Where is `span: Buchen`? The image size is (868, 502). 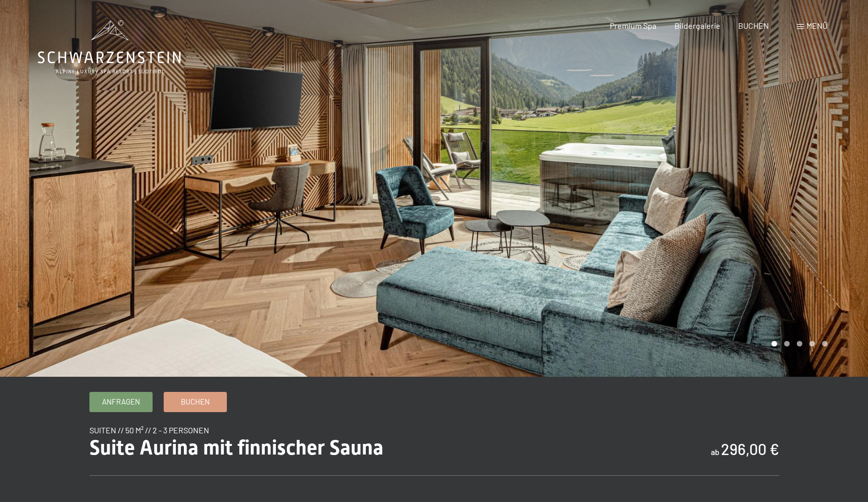 span: Buchen is located at coordinates (195, 402).